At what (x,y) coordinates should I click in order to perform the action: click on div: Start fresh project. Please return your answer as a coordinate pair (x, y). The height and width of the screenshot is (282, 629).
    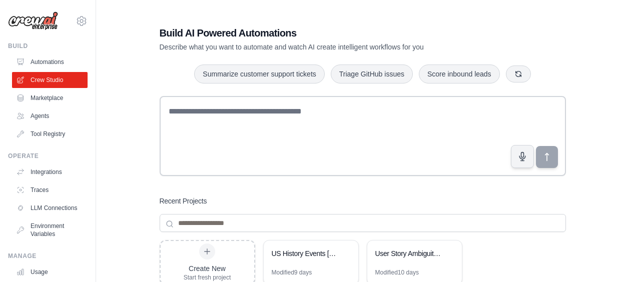
    Looking at the image, I should click on (207, 278).